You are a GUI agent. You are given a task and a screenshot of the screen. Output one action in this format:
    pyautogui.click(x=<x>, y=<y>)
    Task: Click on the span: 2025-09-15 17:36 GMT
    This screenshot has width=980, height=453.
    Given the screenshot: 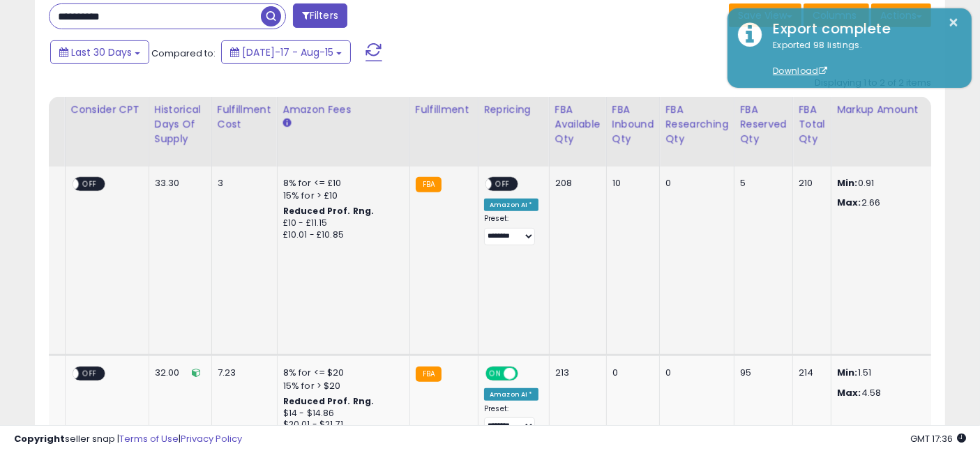 What is the action you would take?
    pyautogui.click(x=938, y=438)
    